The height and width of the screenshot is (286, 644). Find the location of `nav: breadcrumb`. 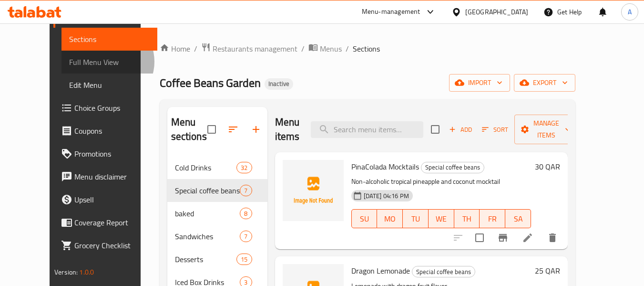

nav: breadcrumb is located at coordinates (367, 48).